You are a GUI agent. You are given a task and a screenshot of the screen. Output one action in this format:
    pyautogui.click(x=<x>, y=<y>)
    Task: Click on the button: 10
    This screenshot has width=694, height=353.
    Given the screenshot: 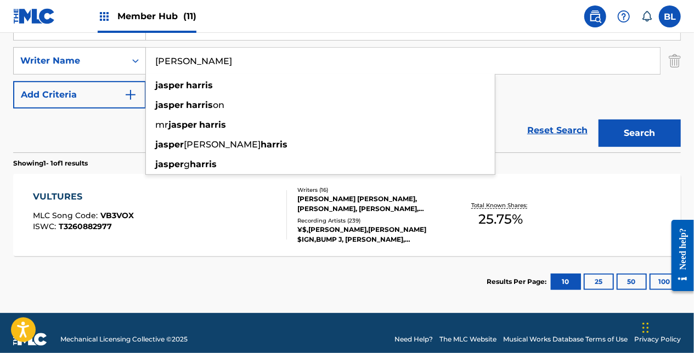 What is the action you would take?
    pyautogui.click(x=566, y=282)
    